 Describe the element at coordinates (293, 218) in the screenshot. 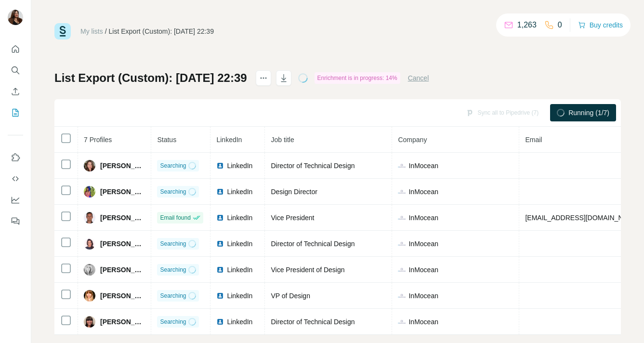

I see `span: Vice President` at that location.